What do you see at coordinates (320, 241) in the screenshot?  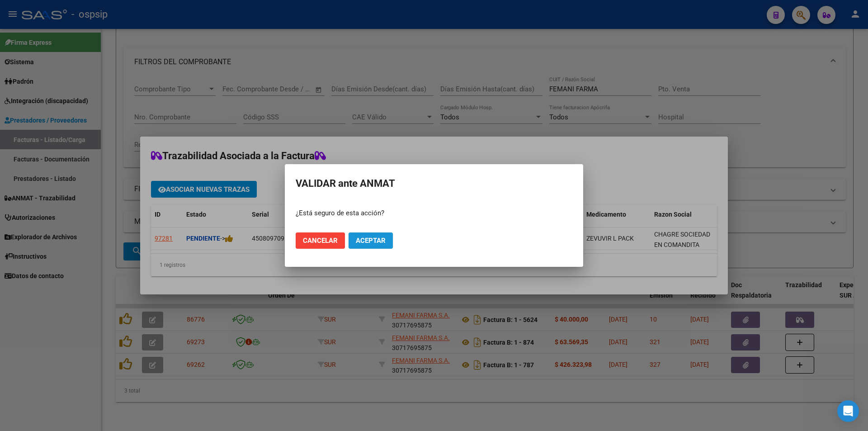 I see `span: Cancelar` at bounding box center [320, 241].